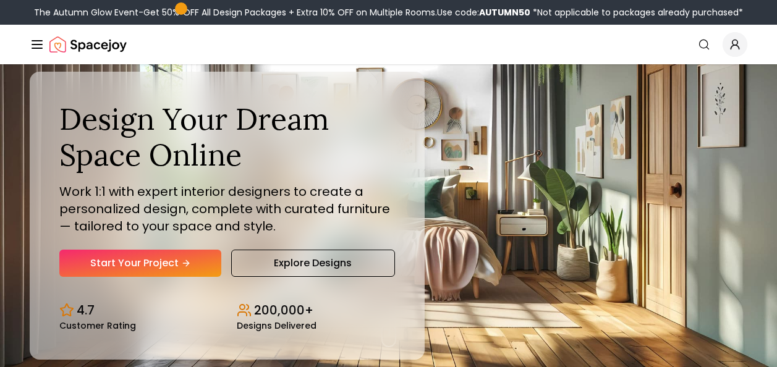 Image resolution: width=777 pixels, height=367 pixels. Describe the element at coordinates (284, 310) in the screenshot. I see `p: 200,000+` at that location.